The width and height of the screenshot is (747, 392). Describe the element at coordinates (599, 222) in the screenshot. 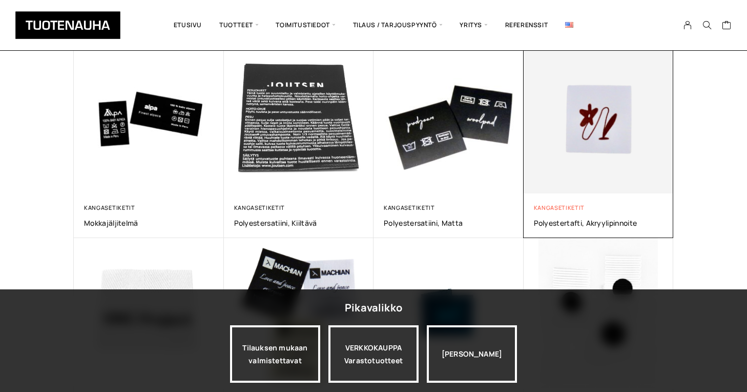

I see `span: Polyestertafti, akryylipinnoite` at that location.